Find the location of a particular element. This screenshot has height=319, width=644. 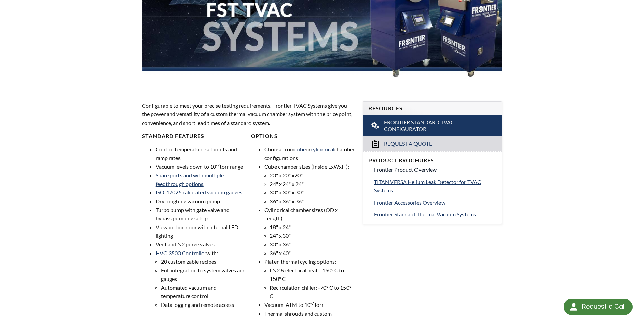

li: Dry roughing vacuum pump is located at coordinates (200, 202).